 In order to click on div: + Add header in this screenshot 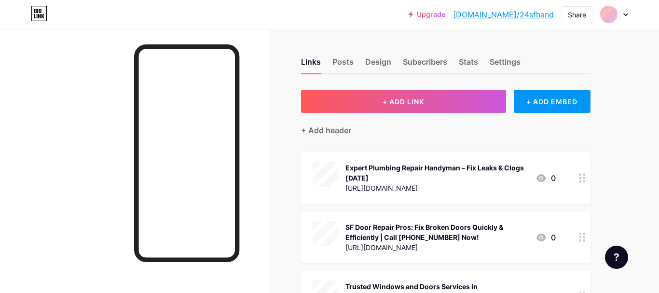, I will do `click(326, 130)`.